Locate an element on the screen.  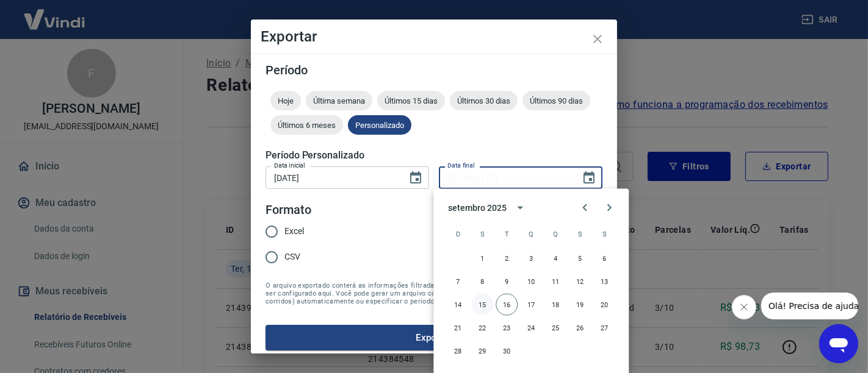
button: 30 is located at coordinates (507, 351).